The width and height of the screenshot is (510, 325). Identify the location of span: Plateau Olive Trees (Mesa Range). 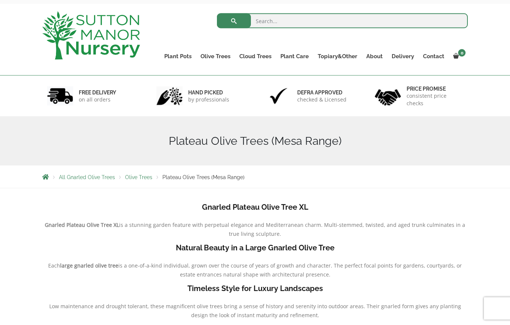
(204, 177).